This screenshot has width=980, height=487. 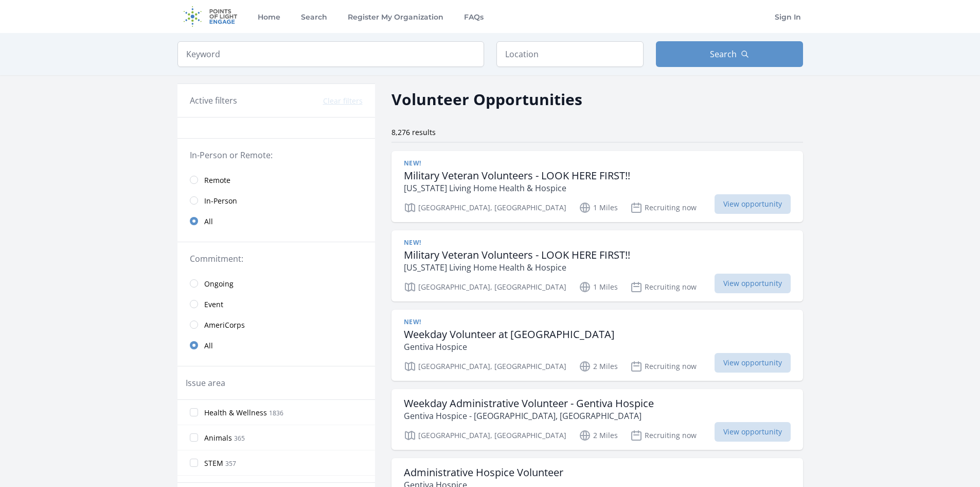 I want to click on legend: Commitment:, so click(x=276, y=258).